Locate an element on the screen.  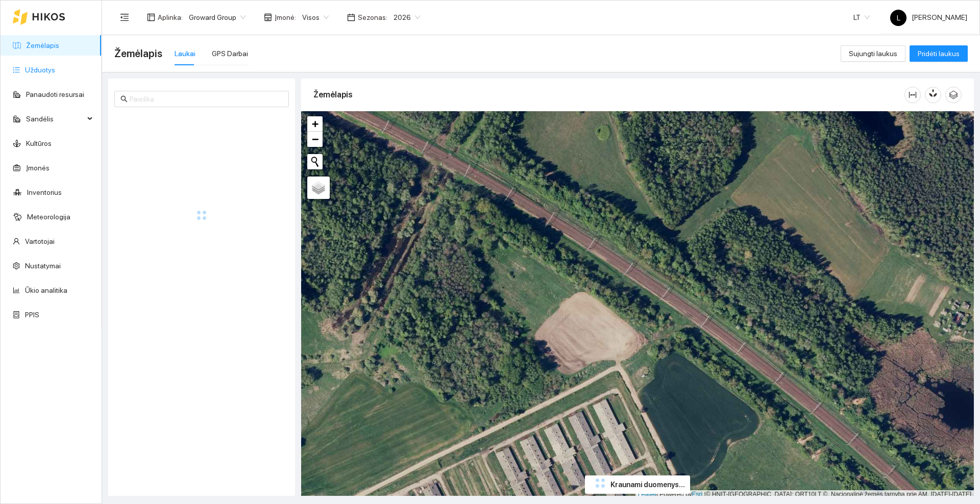
div: Laukai is located at coordinates (185, 54).